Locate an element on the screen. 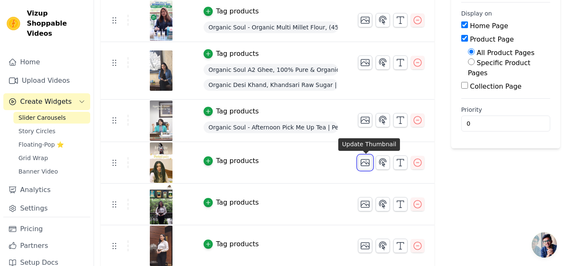 This screenshot has width=567, height=266. span: Organic Desi Khand, Khandsari Raw Sugar | 100% Organic & Unprocessed is located at coordinates (271, 85).